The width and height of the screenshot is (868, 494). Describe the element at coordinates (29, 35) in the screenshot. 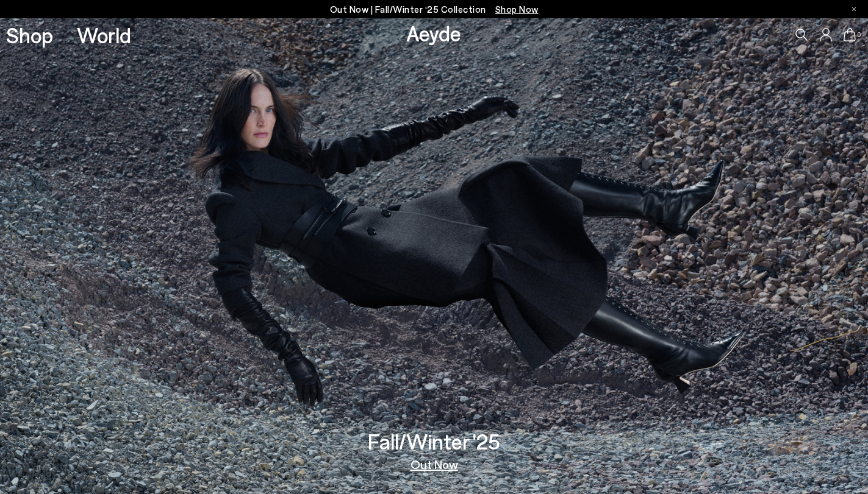

I see `a: Shop` at that location.